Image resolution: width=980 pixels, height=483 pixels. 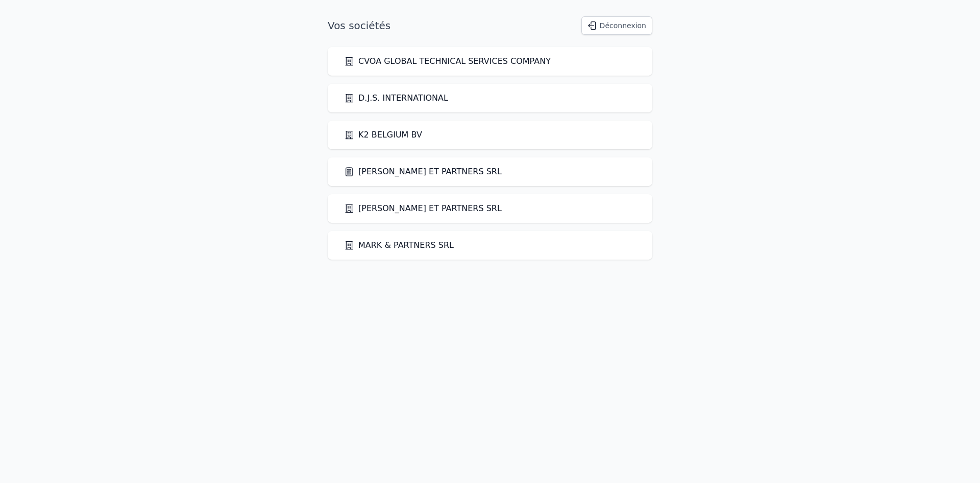 What do you see at coordinates (398, 245) in the screenshot?
I see `a: MARK & PARTNERS SRL` at bounding box center [398, 245].